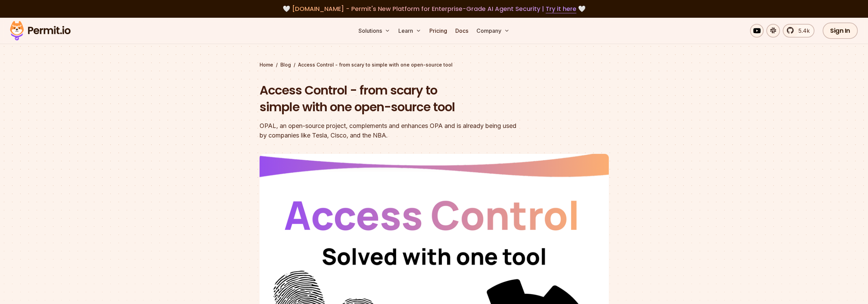 The height and width of the screenshot is (304, 868). Describe the element at coordinates (493, 31) in the screenshot. I see `button: Company` at that location.